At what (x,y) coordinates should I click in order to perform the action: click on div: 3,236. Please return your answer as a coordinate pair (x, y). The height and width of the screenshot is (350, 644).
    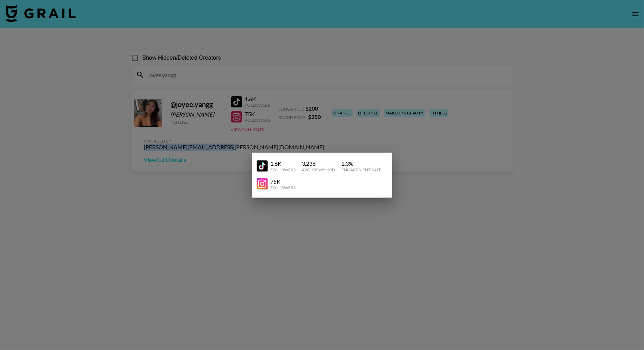
    Looking at the image, I should click on (318, 164).